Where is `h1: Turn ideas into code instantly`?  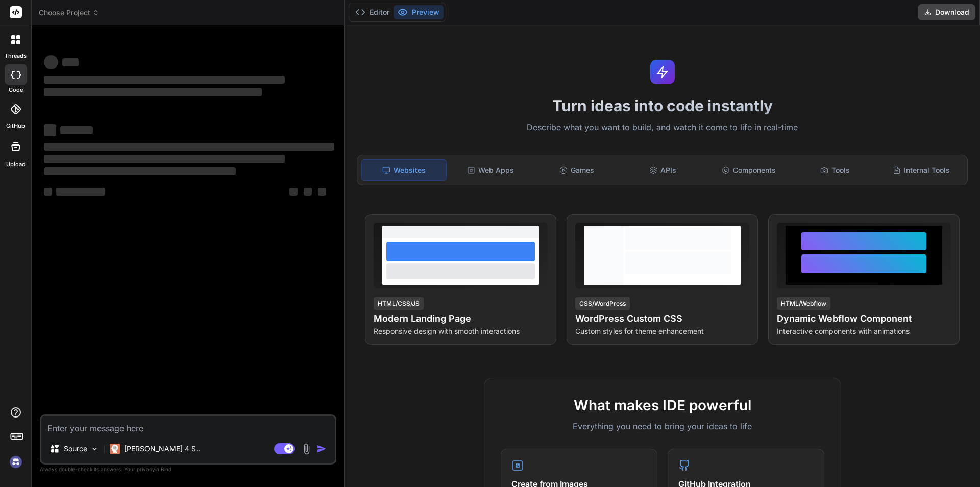 h1: Turn ideas into code instantly is located at coordinates (662, 106).